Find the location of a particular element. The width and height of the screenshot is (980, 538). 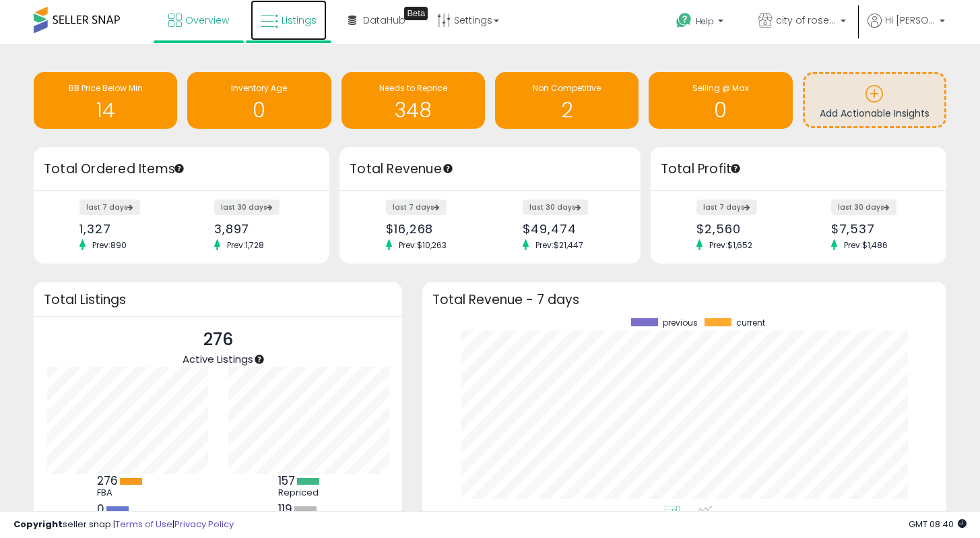

a: BB Price Below Min 14 is located at coordinates (105, 100).